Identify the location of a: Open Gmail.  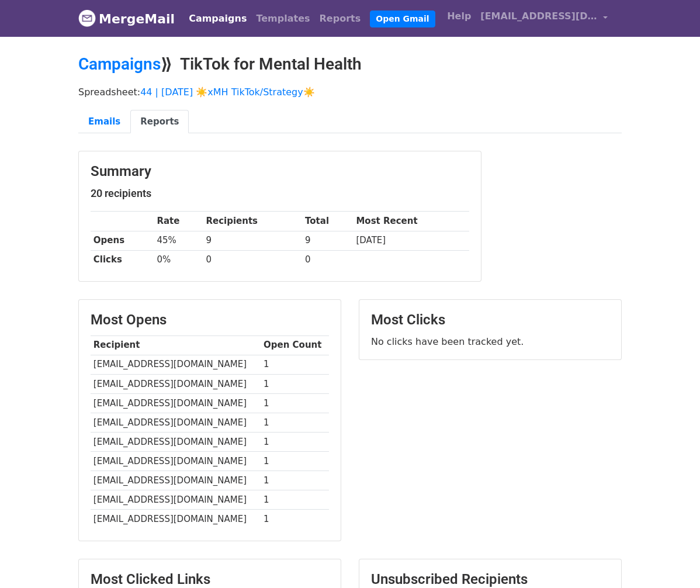
(402, 19).